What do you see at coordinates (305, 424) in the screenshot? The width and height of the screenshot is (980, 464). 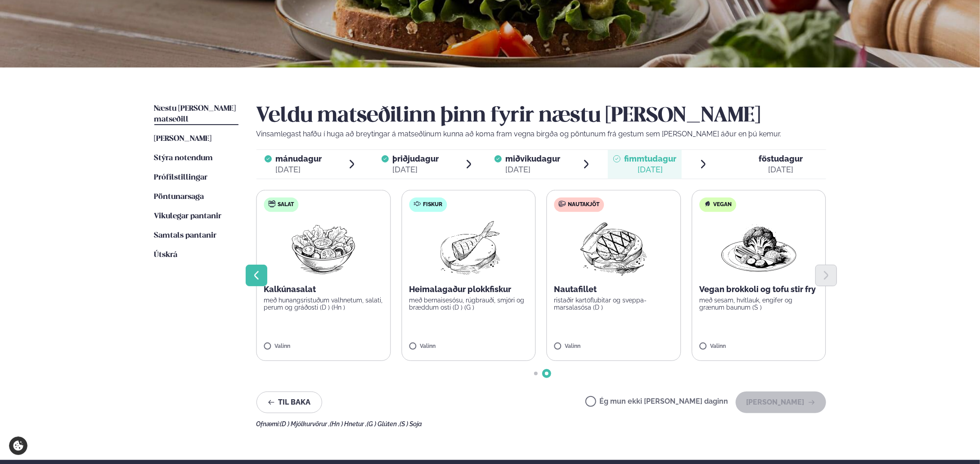 I see `span: (D ) Mjólkurvörur ,` at bounding box center [305, 424].